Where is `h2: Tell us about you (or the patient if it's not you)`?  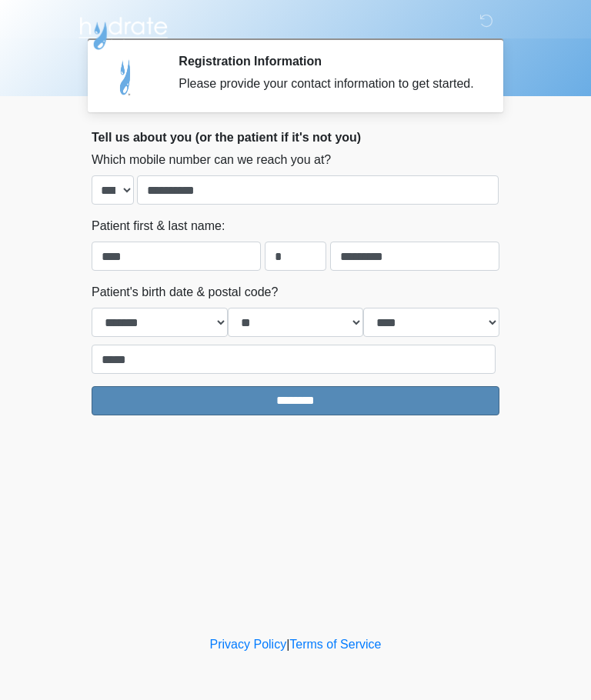
h2: Tell us about you (or the patient if it's not you) is located at coordinates (296, 137).